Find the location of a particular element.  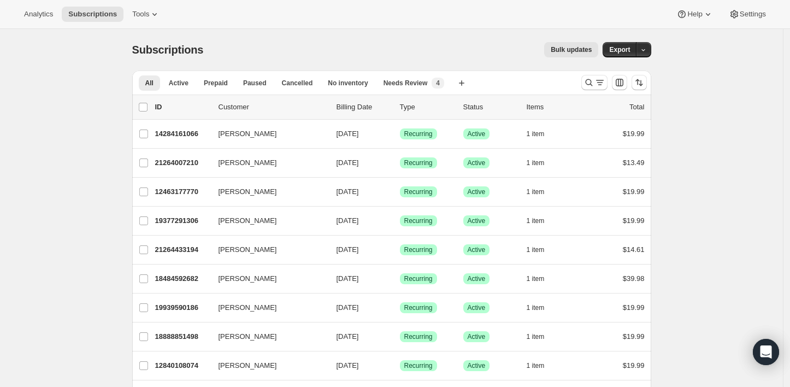

p: 19939590186 is located at coordinates (182, 307).